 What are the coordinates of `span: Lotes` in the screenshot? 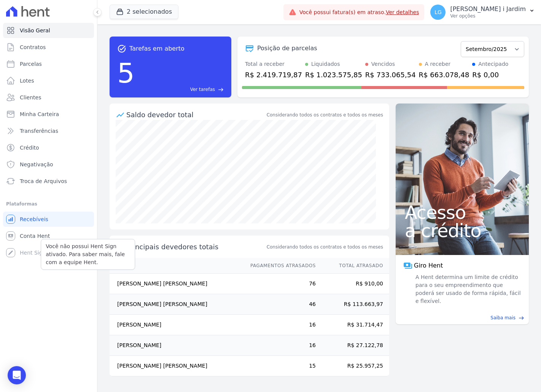 It's located at (27, 81).